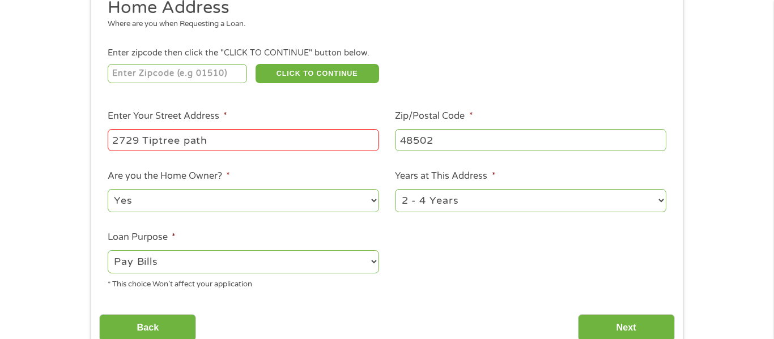 This screenshot has height=339, width=774. I want to click on input: Enter Zipcode (e.g 01510), so click(177, 74).